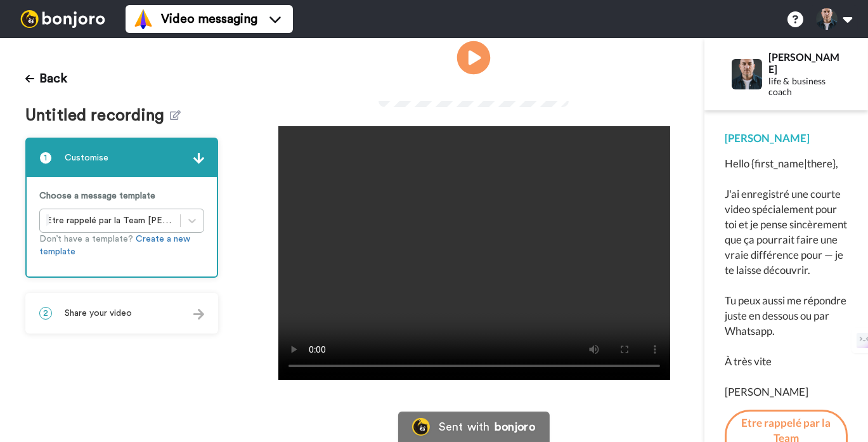  I want to click on img: bj-logo-header-white.svg, so click(63, 19).